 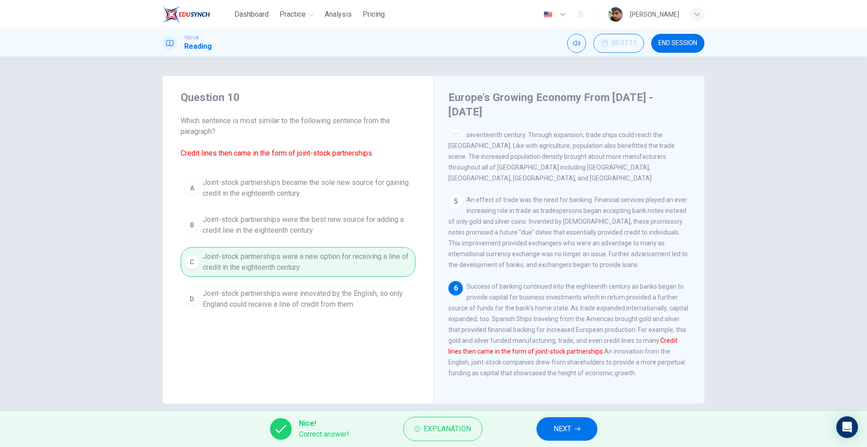 What do you see at coordinates (618, 43) in the screenshot?
I see `button: 00:07:17` at bounding box center [618, 43].